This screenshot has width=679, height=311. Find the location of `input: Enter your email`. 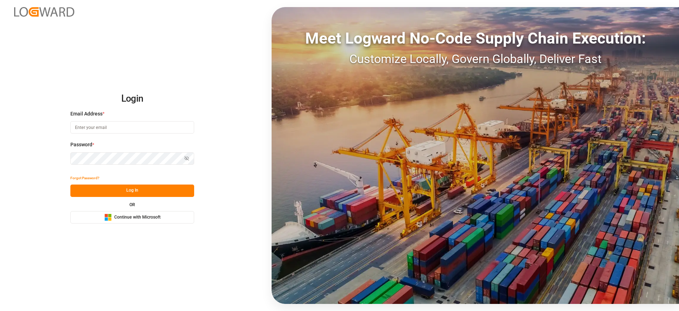

input: Enter your email is located at coordinates (132, 127).